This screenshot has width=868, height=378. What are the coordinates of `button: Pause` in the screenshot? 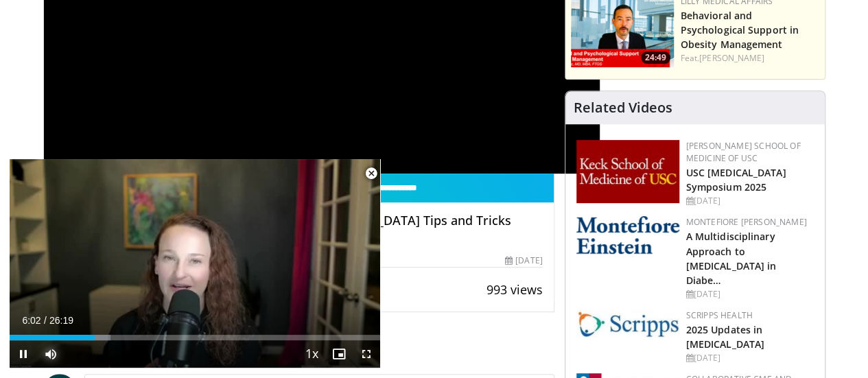 It's located at (24, 354).